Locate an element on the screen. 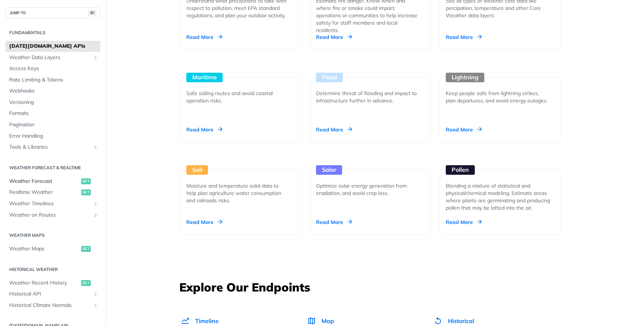 This screenshot has width=635, height=326. span: Historical API is located at coordinates (50, 294).